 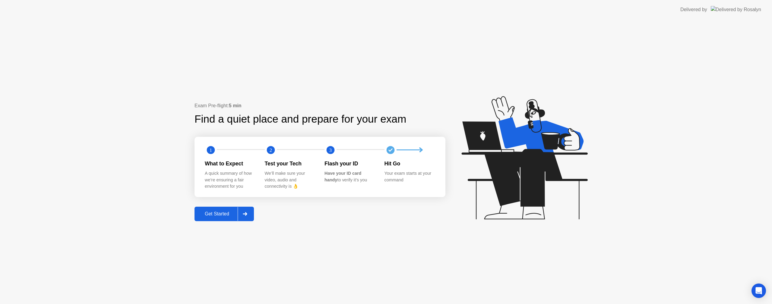 What do you see at coordinates (343, 177) in the screenshot?
I see `b: Have your ID card handy` at bounding box center [343, 177].